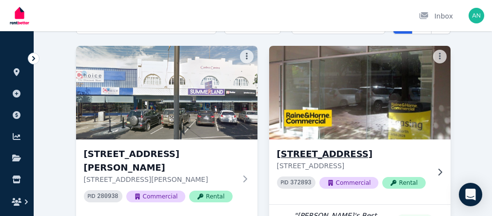 This screenshot has height=216, width=492. What do you see at coordinates (477, 16) in the screenshot?
I see `img: ant.clay99@gmail.com` at bounding box center [477, 16].